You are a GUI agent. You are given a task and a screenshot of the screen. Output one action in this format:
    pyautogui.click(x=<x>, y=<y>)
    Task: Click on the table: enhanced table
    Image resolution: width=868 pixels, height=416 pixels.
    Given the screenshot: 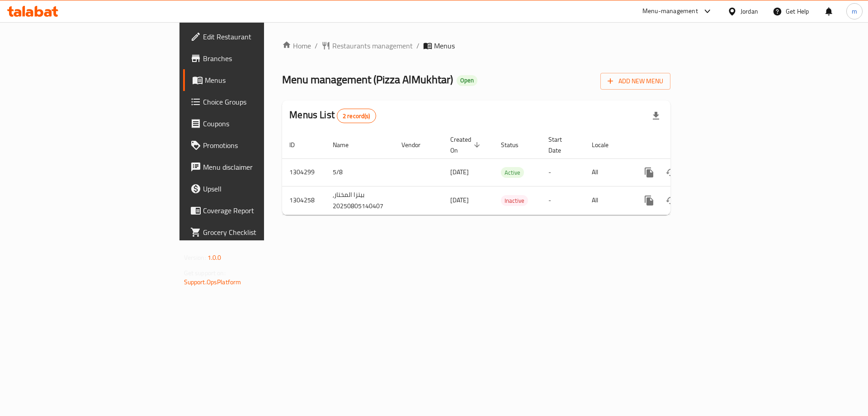 What is the action you would take?
    pyautogui.click(x=507, y=173)
    